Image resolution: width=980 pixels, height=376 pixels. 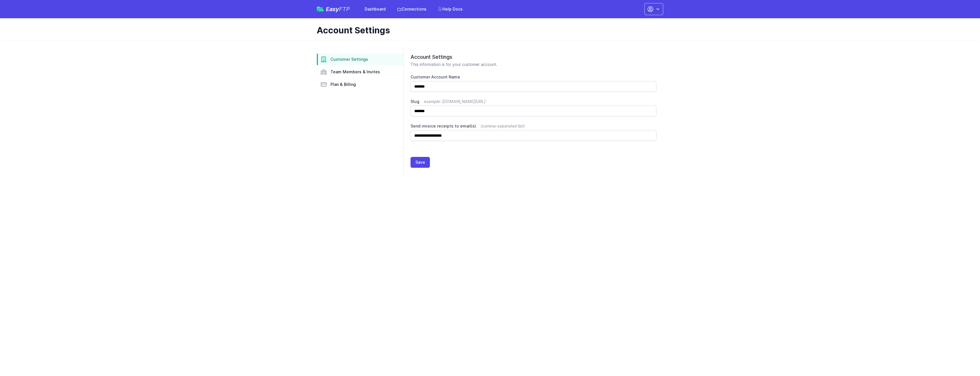 I want to click on span: Easy, so click(x=338, y=9).